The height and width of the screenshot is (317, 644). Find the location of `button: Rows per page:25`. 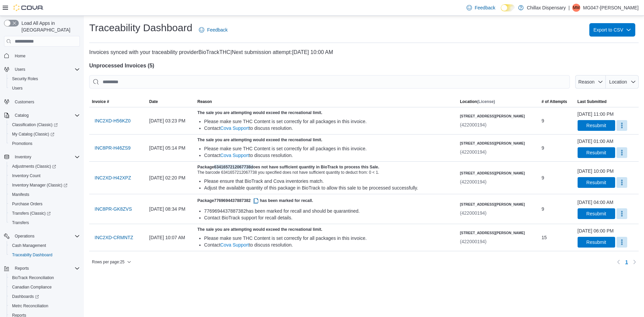

button: Rows per page:25 is located at coordinates (111, 262).